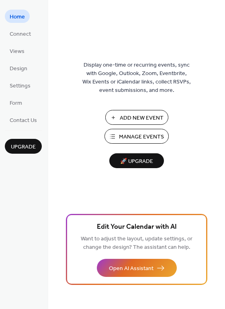 This screenshot has height=309, width=225. I want to click on button: Add New Event, so click(136, 117).